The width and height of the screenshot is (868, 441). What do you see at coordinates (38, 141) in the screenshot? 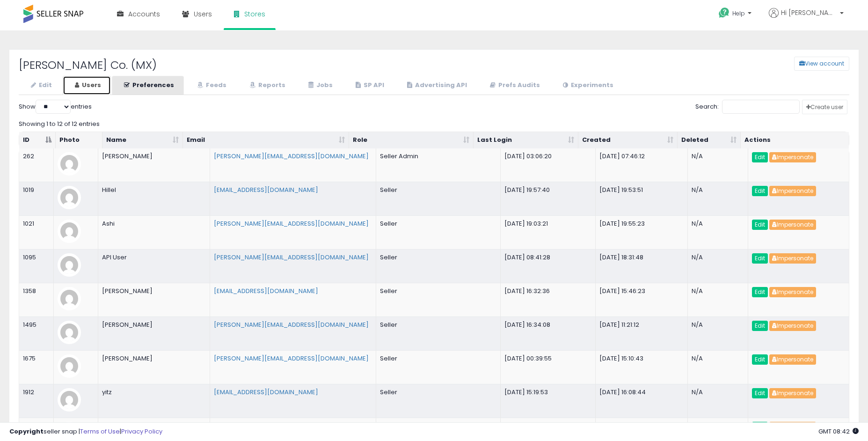
I see `th: ID: activate to sort column descending` at bounding box center [38, 141].